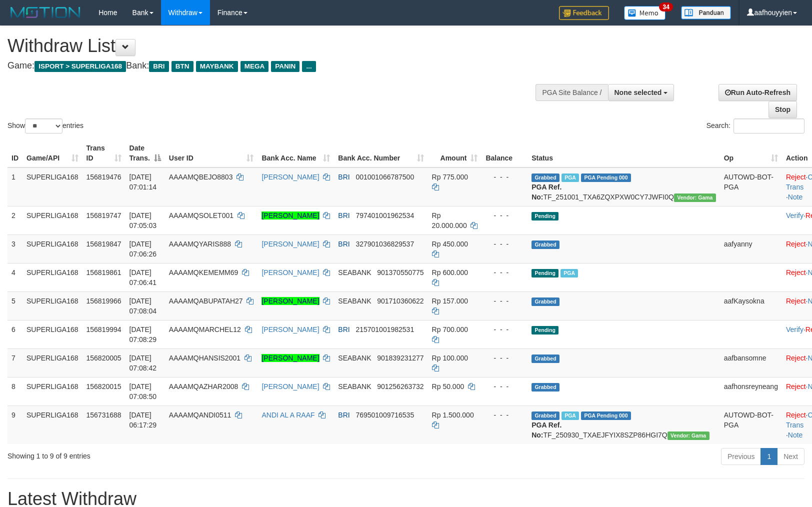  Describe the element at coordinates (15, 153) in the screenshot. I see `th: ID` at that location.